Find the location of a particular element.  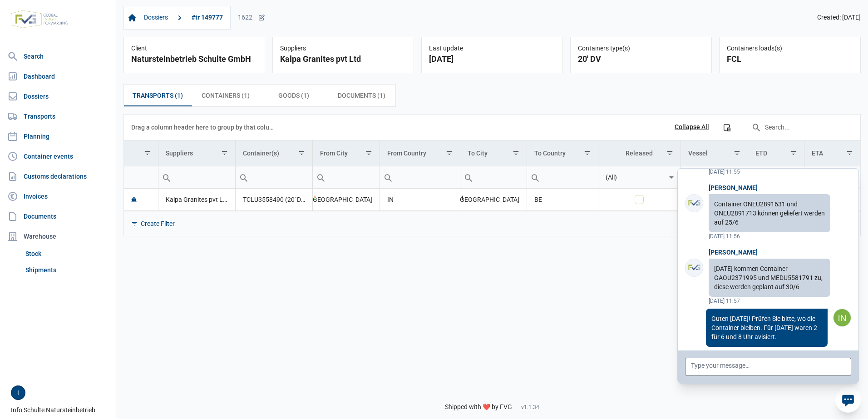

div: Info Schulte Natursteinbetrieb is located at coordinates (60, 400).